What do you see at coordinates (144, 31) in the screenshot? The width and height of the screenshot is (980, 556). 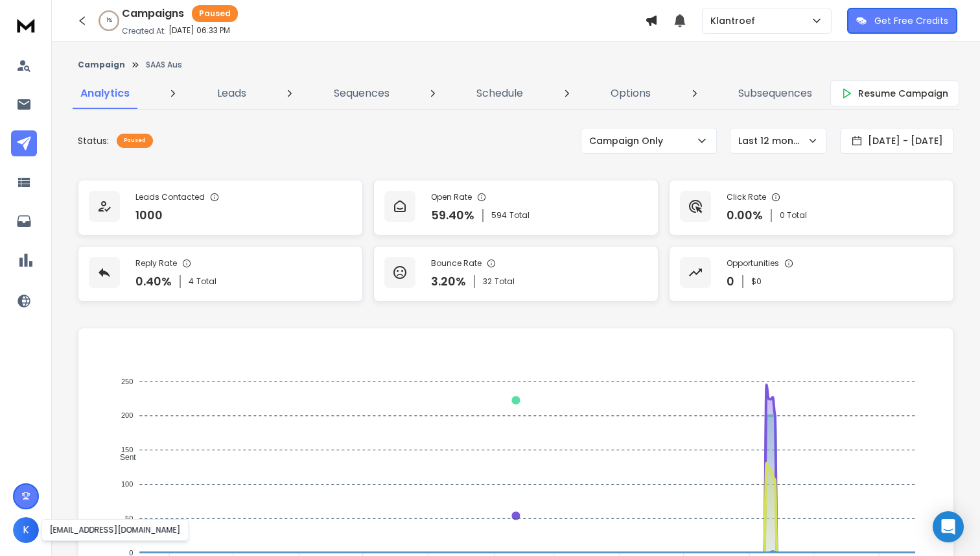 I see `p: Created At:` at bounding box center [144, 31].